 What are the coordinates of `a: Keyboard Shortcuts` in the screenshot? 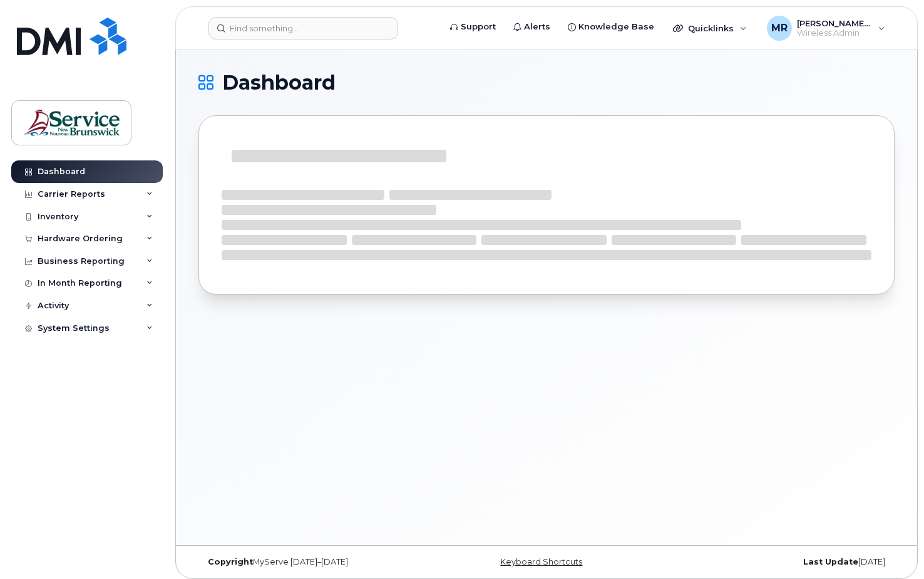 It's located at (541, 561).